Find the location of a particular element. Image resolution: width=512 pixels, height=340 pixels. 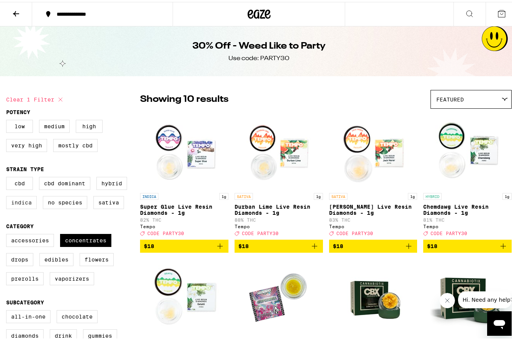

label: Vaporizers is located at coordinates (72, 277).